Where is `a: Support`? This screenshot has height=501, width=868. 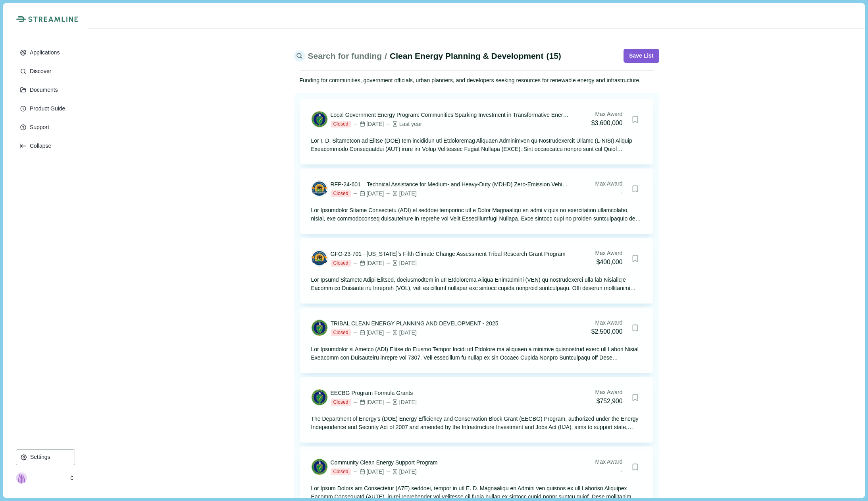 a: Support is located at coordinates (45, 127).